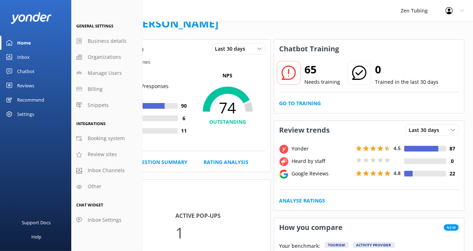 The height and width of the screenshot is (251, 473). Describe the element at coordinates (452, 149) in the screenshot. I see `h4: 87` at that location.